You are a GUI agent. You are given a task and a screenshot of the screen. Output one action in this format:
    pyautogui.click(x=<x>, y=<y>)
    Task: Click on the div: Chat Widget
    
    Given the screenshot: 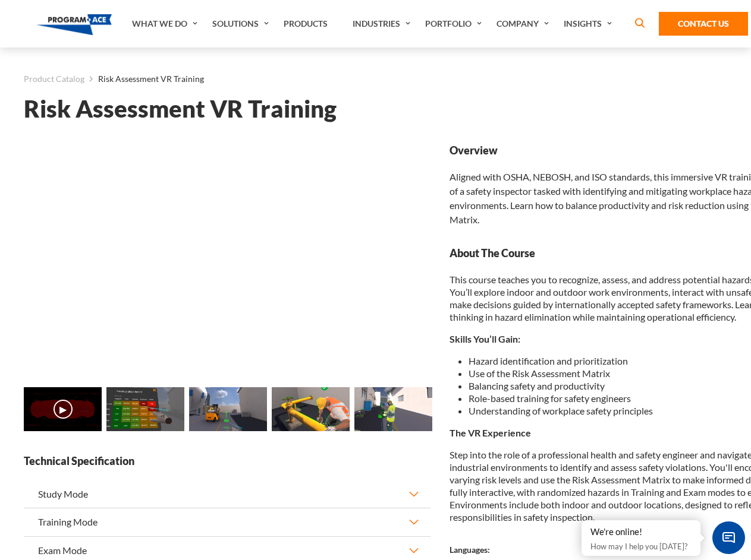 What is the action you would take?
    pyautogui.click(x=729, y=538)
    